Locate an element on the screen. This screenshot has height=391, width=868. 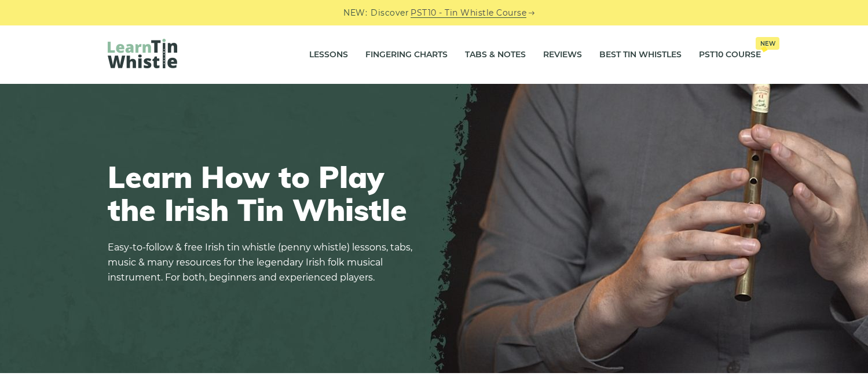
span: New is located at coordinates (768, 43).